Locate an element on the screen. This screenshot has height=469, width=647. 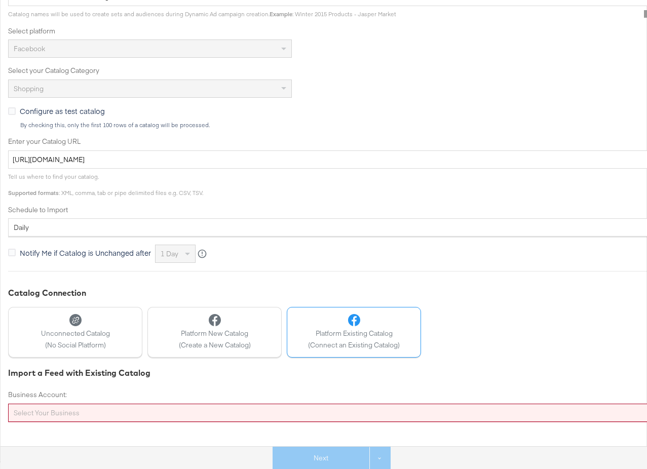
button: Platform New Catalog(Create a New Catalog) is located at coordinates (214, 332).